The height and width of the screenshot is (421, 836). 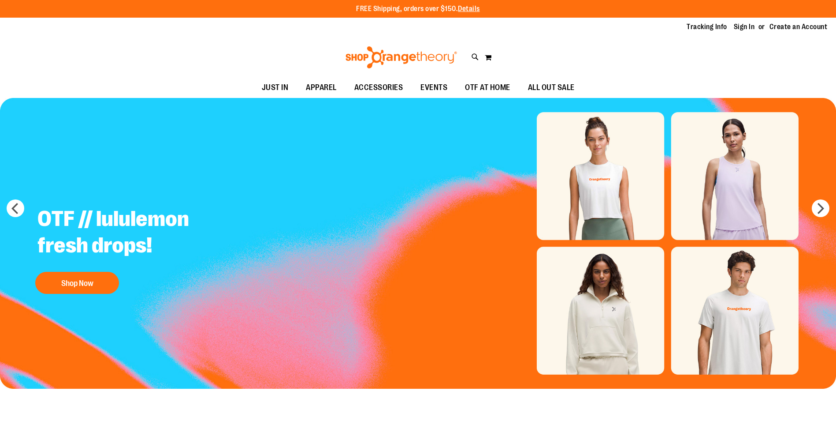 What do you see at coordinates (379, 87) in the screenshot?
I see `span: ACCESSORIES` at bounding box center [379, 87].